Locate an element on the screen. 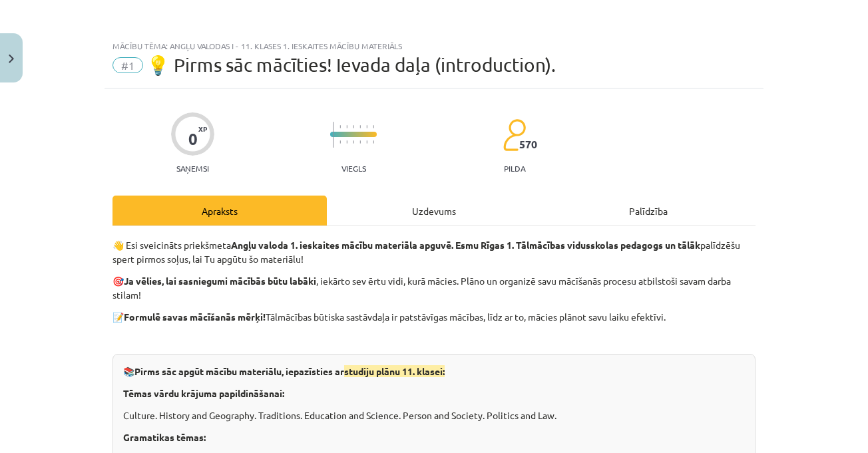  span: studiju plānu 11. klasei: is located at coordinates (394, 372).